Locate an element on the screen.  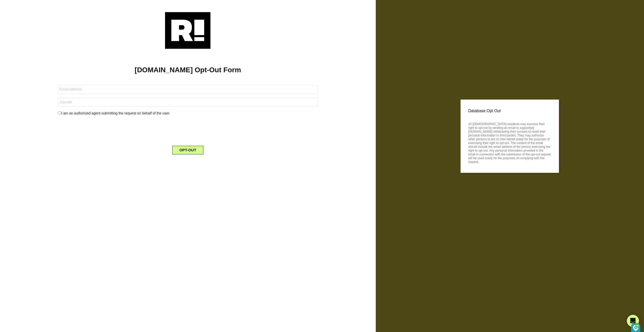
input: Email Address is located at coordinates (188, 89).